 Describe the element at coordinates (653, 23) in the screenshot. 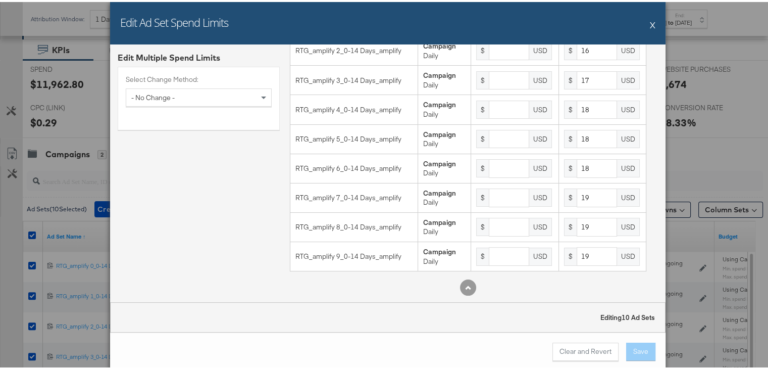

I see `button: X` at that location.